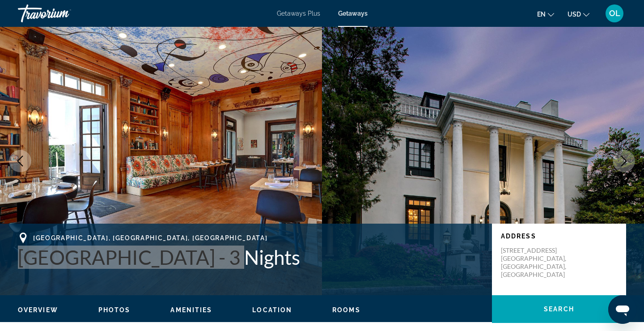 Image resolution: width=644 pixels, height=331 pixels. I want to click on span: Getaways Plus, so click(298, 14).